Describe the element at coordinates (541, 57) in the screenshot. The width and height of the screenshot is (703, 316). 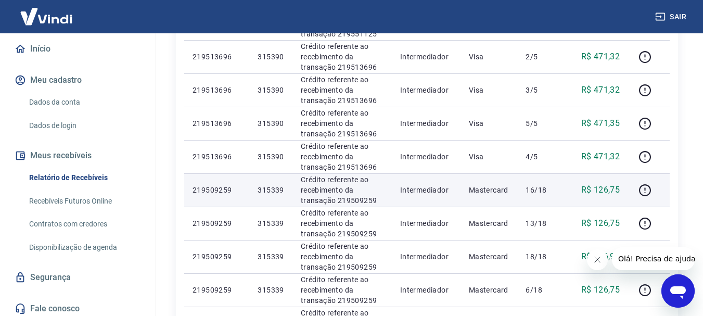
I see `p: 2/5` at that location.